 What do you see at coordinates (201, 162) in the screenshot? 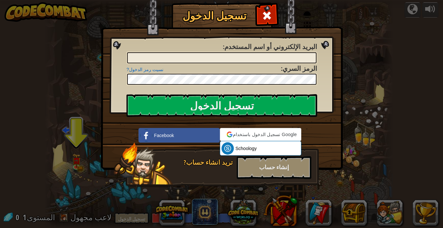
I see `div: تريد انشاء حساب?` at bounding box center [201, 162].